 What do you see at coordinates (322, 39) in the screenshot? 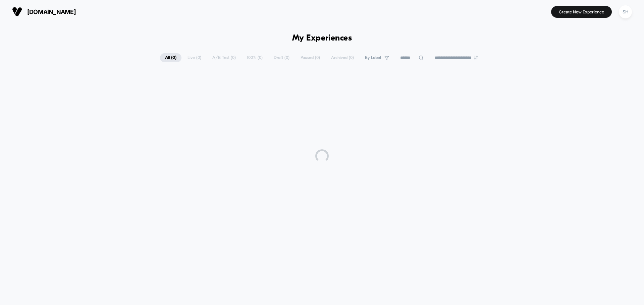
I see `h1: My Experiences` at bounding box center [322, 39].